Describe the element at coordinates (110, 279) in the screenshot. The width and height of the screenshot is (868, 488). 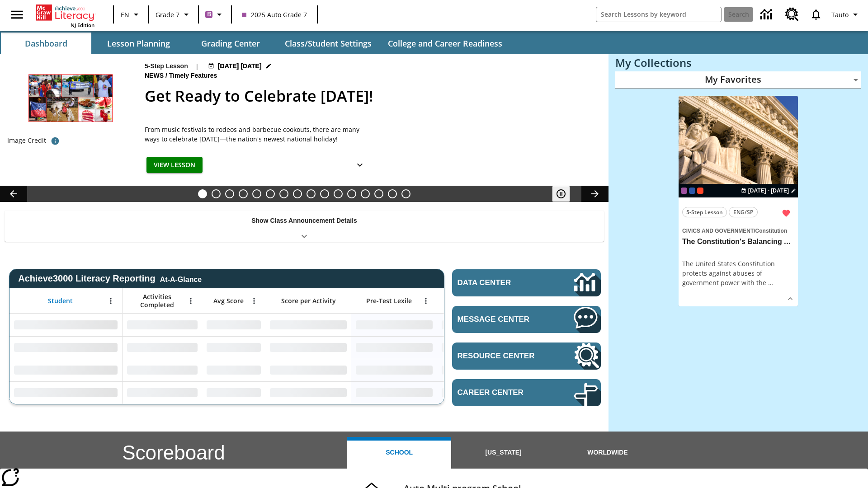
I see `span: Achieve3000 Literacy Reporting` at that location.